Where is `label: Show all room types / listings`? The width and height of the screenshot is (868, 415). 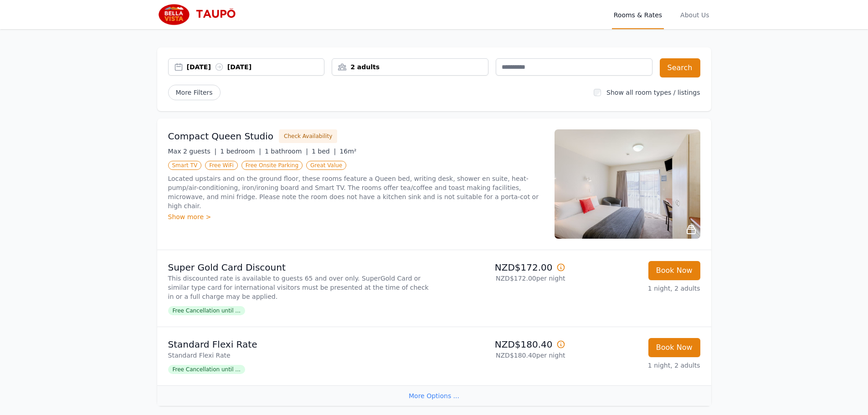 label: Show all room types / listings is located at coordinates (653, 92).